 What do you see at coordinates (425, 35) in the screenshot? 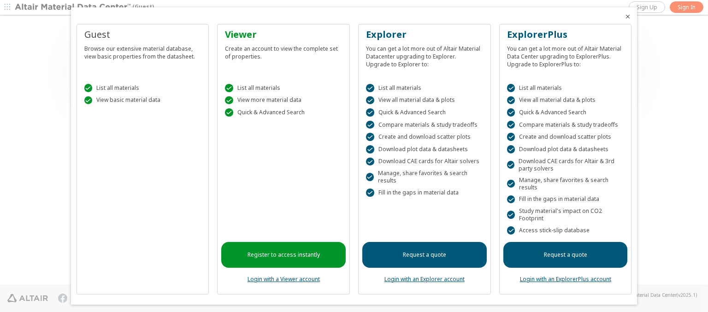
I see `div: Explorer` at bounding box center [425, 35].